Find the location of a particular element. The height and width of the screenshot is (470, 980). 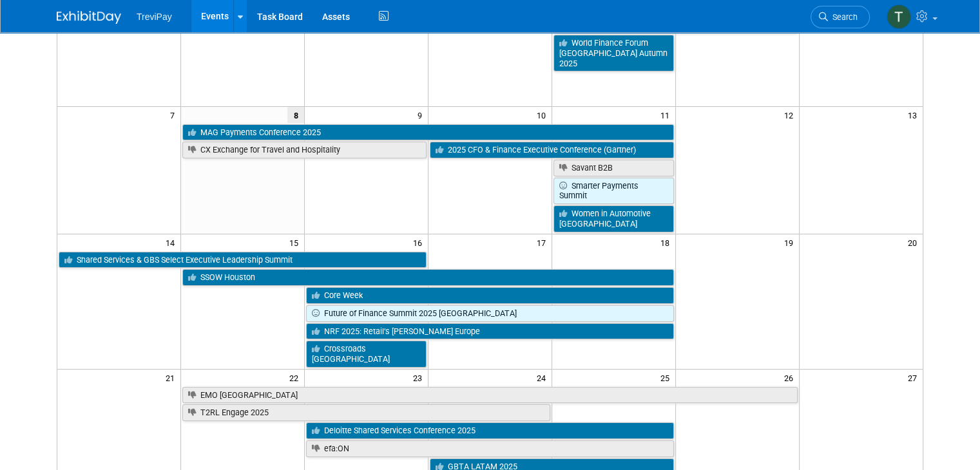

a: Savant B2B is located at coordinates (613, 168).